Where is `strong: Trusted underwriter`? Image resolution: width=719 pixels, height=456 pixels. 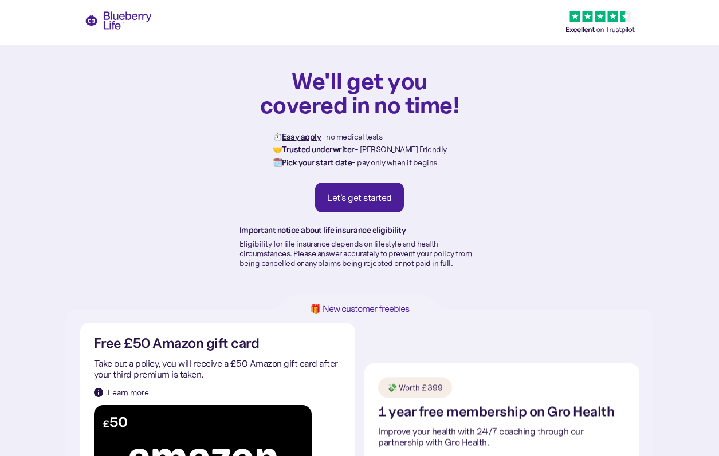 strong: Trusted underwriter is located at coordinates (318, 149).